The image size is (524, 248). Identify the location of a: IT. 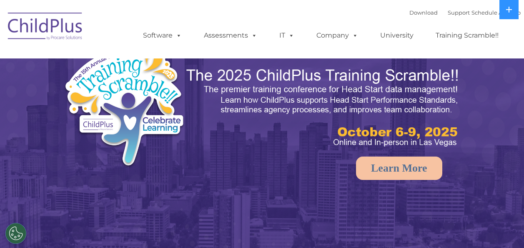
(287, 35).